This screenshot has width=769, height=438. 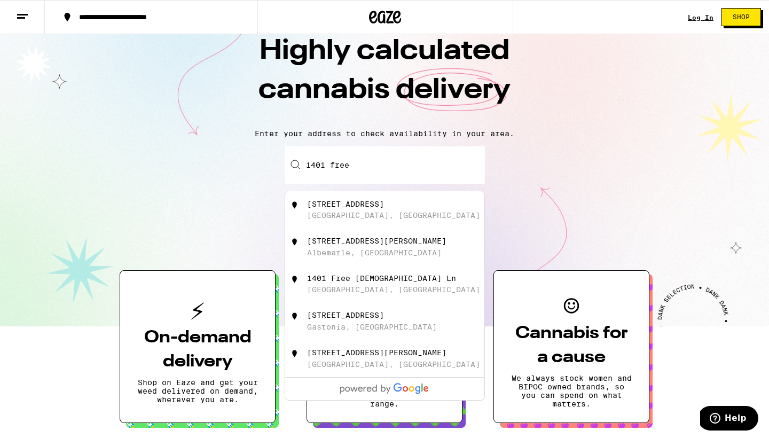 What do you see at coordinates (385, 165) in the screenshot?
I see `input: Enter your delivery address` at bounding box center [385, 165].